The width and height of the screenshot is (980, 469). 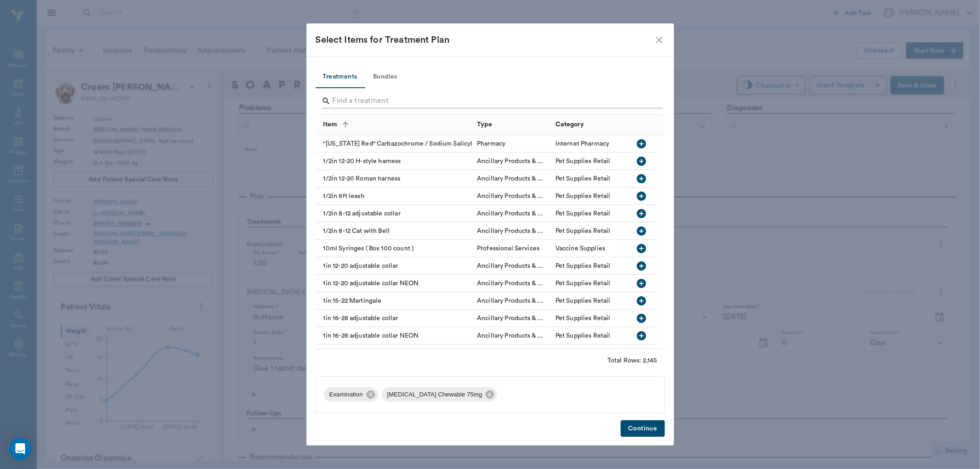 What do you see at coordinates (492, 102) in the screenshot?
I see `div: Search` at bounding box center [492, 102].